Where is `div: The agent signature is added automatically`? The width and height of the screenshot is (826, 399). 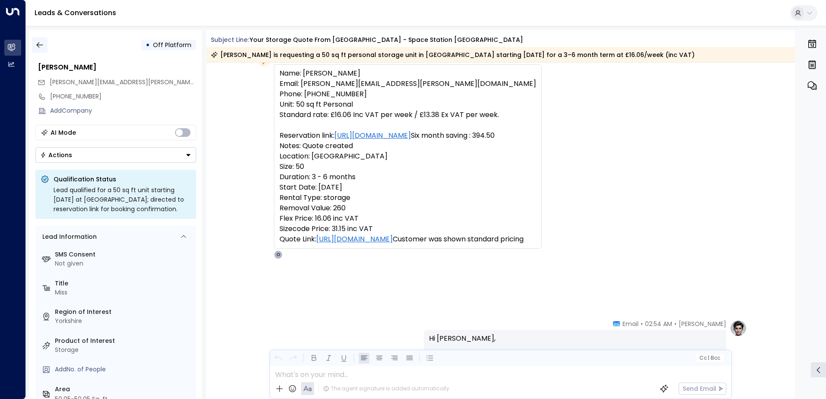
div: The agent signature is added automatically is located at coordinates (386, 389).